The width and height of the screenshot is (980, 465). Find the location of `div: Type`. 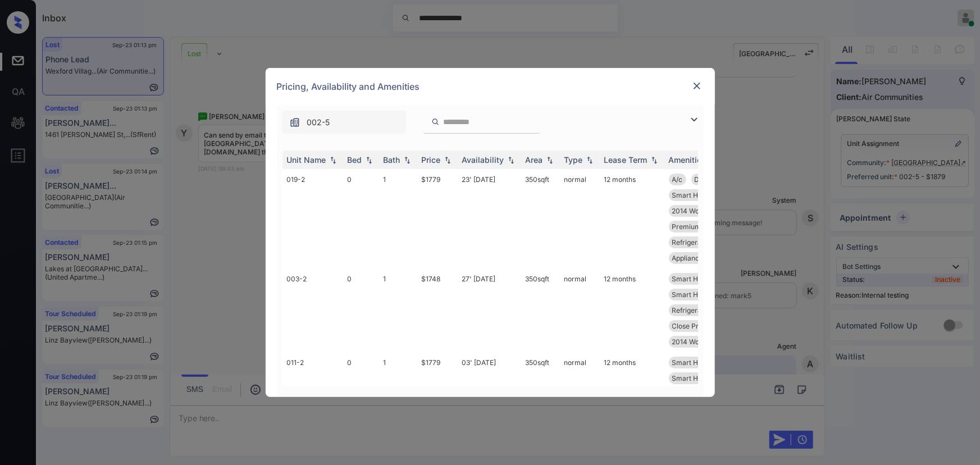

div: Type is located at coordinates (573, 159).